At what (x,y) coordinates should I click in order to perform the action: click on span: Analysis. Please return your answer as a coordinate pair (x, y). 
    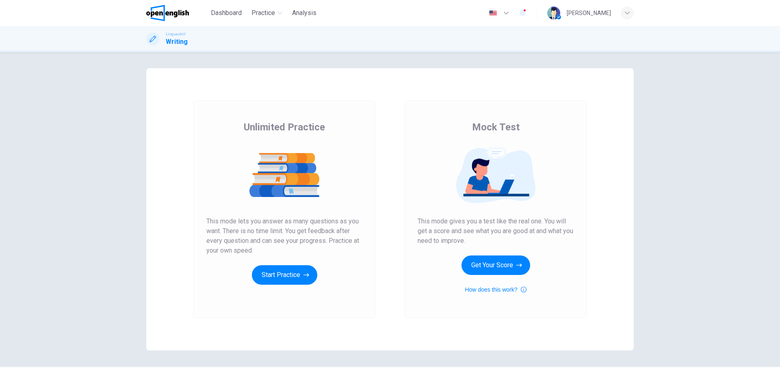
    Looking at the image, I should click on (304, 13).